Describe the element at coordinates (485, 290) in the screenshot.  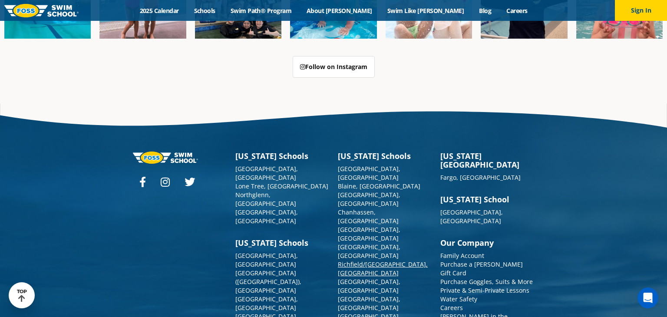
I see `a: Private & Semi-Private Lessons` at that location.